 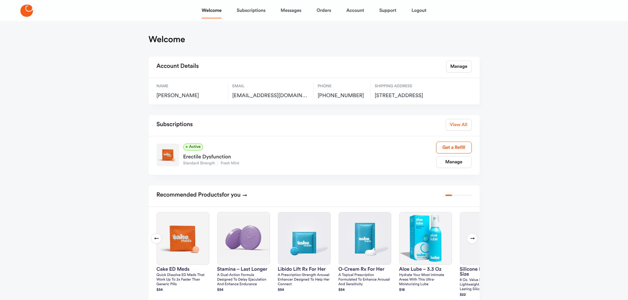 I want to click on a: Orders, so click(x=324, y=11).